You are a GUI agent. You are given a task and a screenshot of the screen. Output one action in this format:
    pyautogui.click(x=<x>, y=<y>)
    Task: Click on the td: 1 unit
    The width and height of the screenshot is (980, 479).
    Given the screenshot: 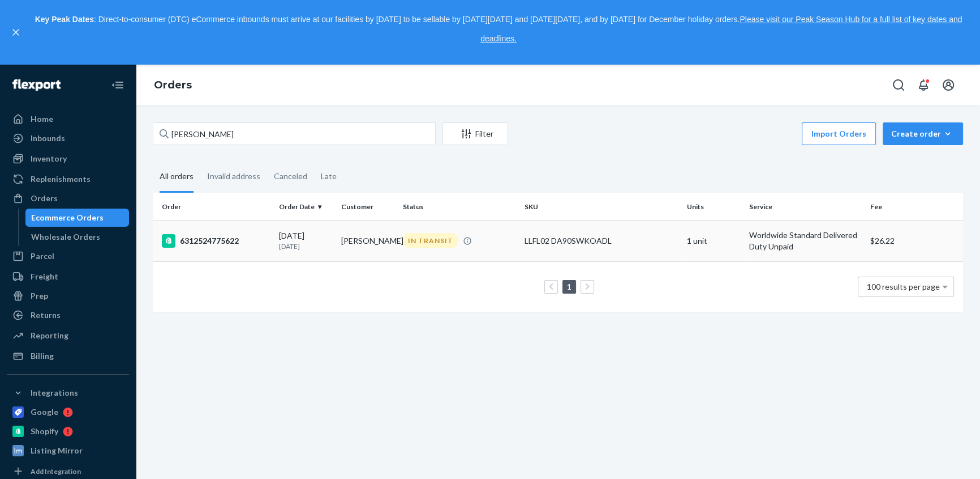 What is the action you would take?
    pyautogui.click(x=714, y=240)
    